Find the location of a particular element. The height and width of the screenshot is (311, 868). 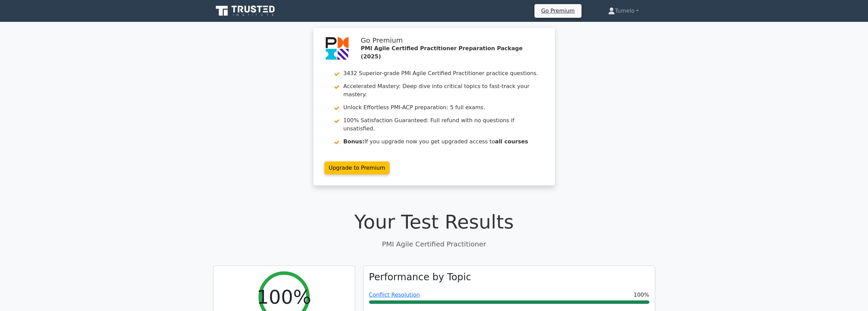

a: Go Premium is located at coordinates (558, 11).